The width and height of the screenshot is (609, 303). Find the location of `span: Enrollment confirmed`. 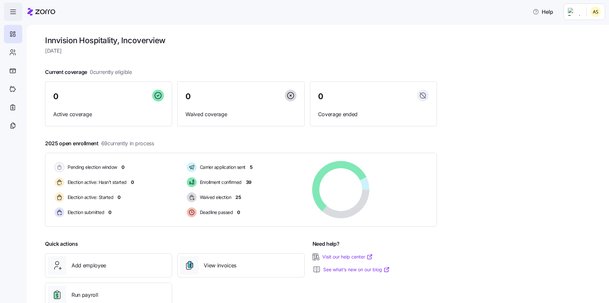

span: Enrollment confirmed is located at coordinates (220, 182).